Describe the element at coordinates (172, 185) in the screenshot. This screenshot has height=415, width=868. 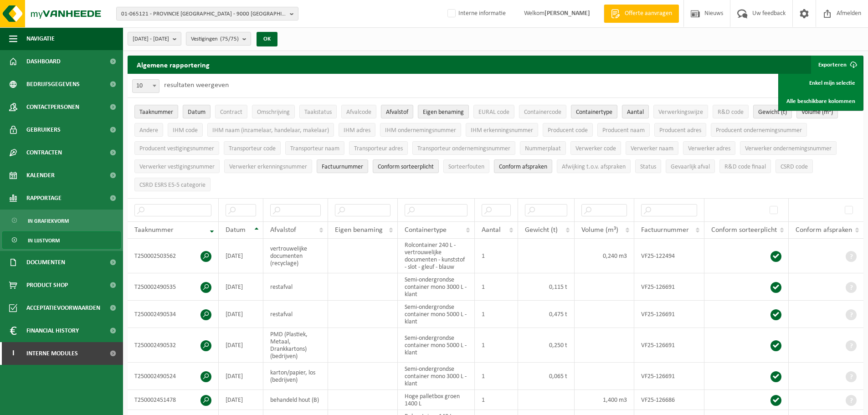
I see `span: CSRD ESRS E5-5 categorie` at that location.